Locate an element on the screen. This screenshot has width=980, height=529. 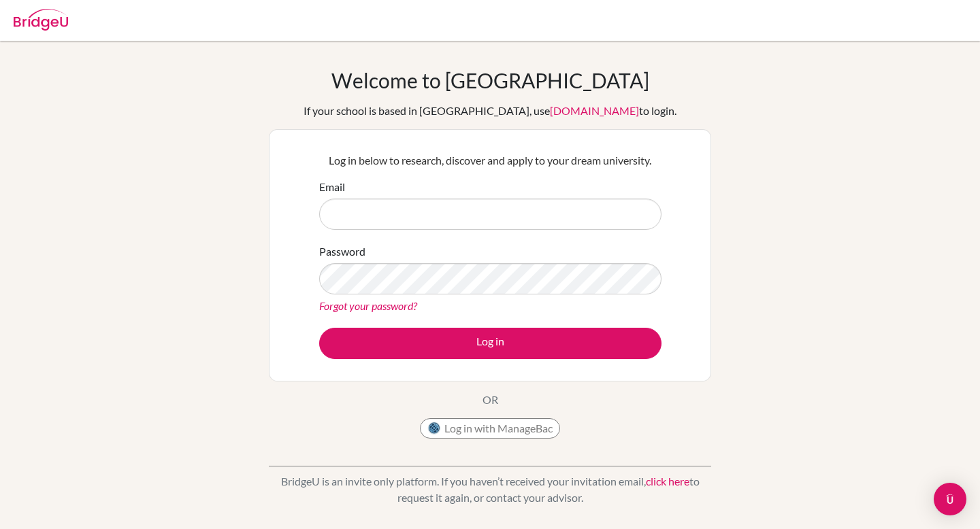
img: Bridge-U is located at coordinates (41, 20).